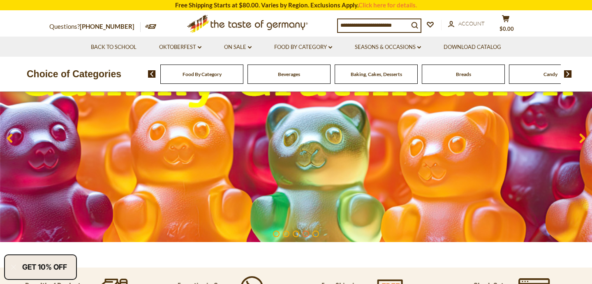 Image resolution: width=592 pixels, height=284 pixels. What do you see at coordinates (114, 47) in the screenshot?
I see `a: Back to School` at bounding box center [114, 47].